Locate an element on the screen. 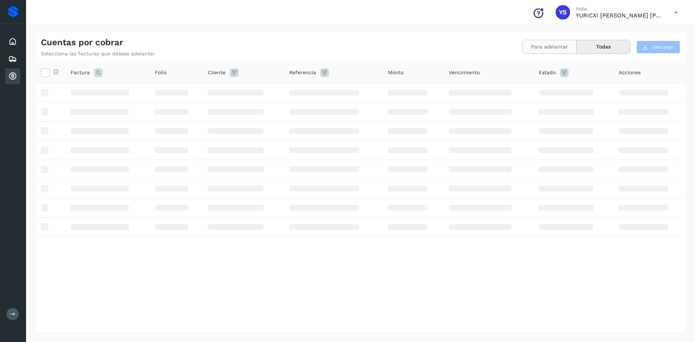  div: Inicio is located at coordinates (13, 42).